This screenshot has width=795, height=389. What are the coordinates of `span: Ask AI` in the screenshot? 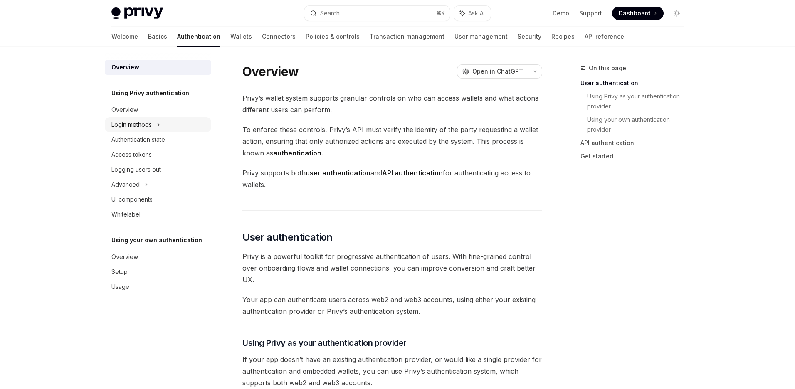 It's located at (476, 13).